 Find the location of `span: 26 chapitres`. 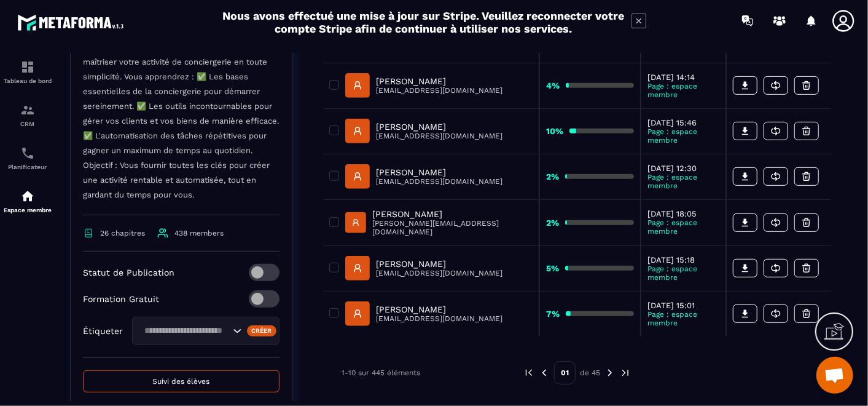

span: 26 chapitres is located at coordinates (122, 233).